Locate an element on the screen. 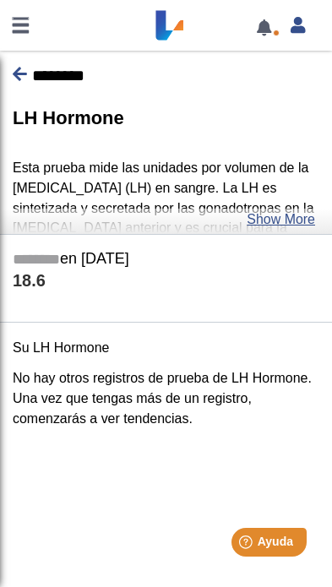  span: Ayuda is located at coordinates (94, 20).